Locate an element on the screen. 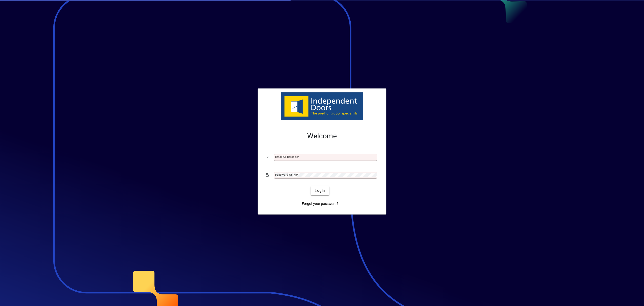 Image resolution: width=644 pixels, height=306 pixels. span: Login is located at coordinates (320, 190).